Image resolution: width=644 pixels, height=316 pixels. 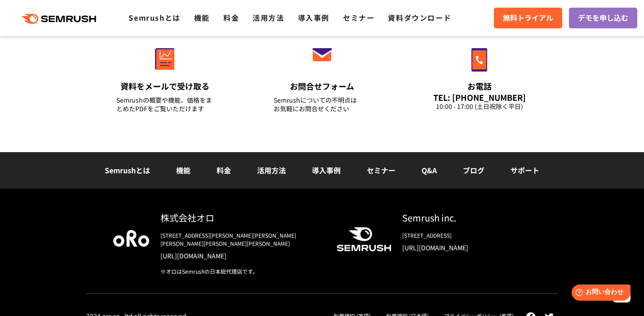 I want to click on img: oro company, so click(x=132, y=238).